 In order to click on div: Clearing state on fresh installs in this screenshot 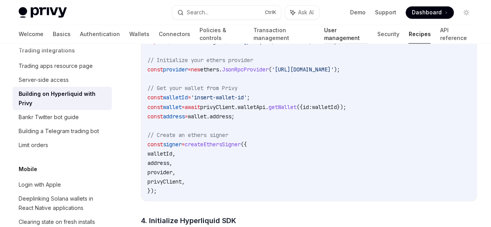, I will do `click(57, 222)`.